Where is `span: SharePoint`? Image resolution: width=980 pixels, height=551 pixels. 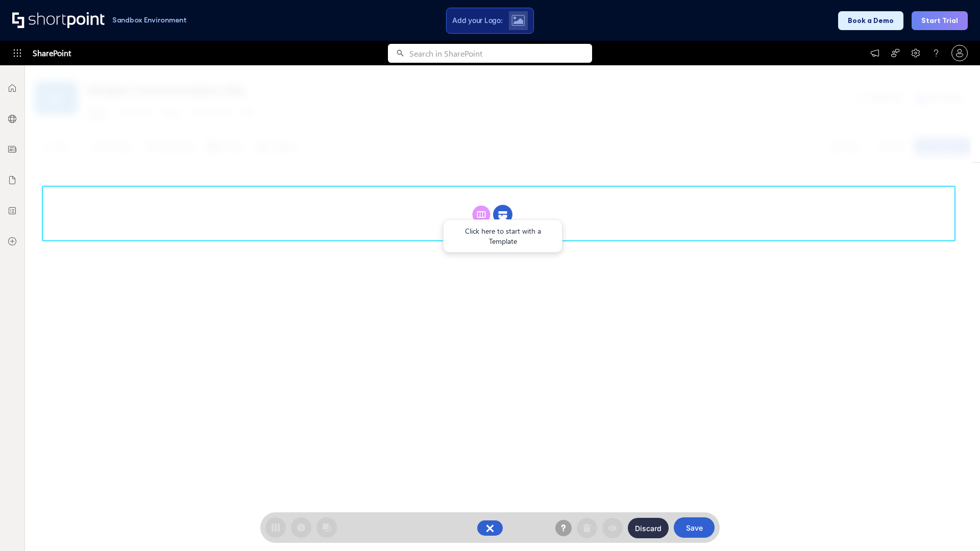
span: SharePoint is located at coordinates (52, 53).